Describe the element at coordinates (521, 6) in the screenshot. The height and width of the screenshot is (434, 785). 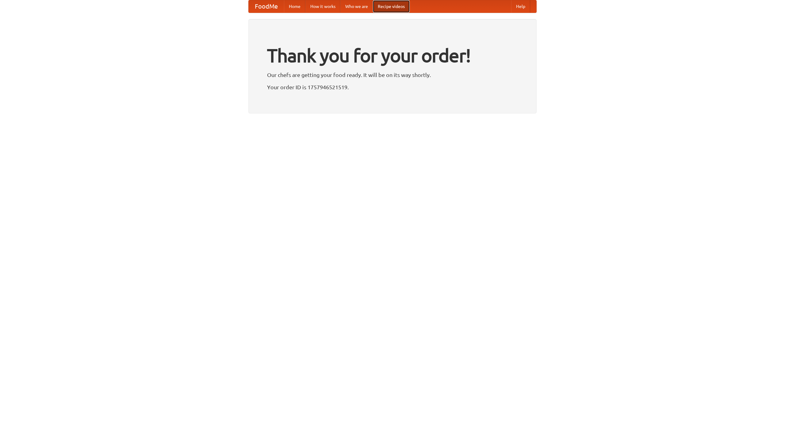
I see `a: Help` at that location.